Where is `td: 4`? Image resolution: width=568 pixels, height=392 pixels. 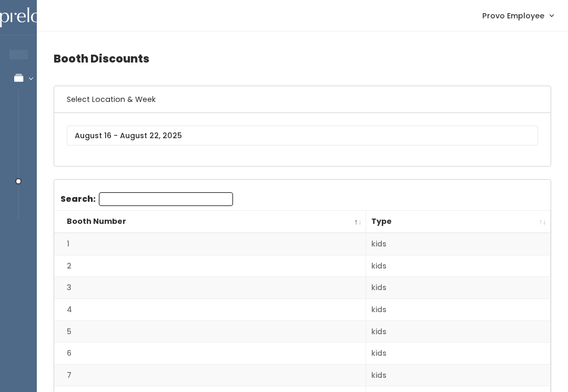 td: 4 is located at coordinates (210, 310).